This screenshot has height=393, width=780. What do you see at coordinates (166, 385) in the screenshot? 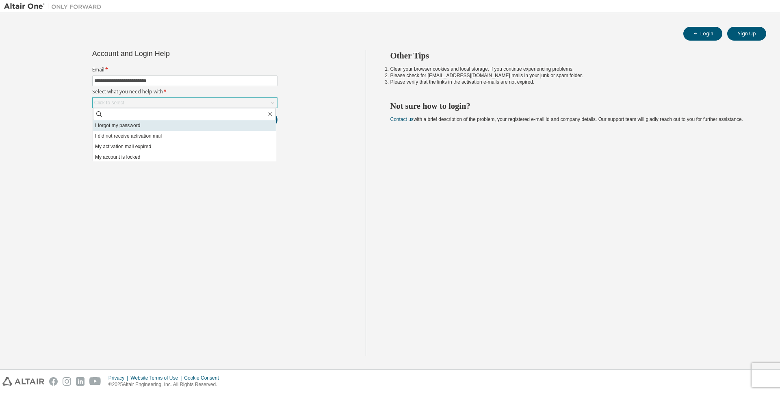
I see `p: © 2025 Altair Engineering, Inc. All Rights Reserved.` at bounding box center [166, 385].